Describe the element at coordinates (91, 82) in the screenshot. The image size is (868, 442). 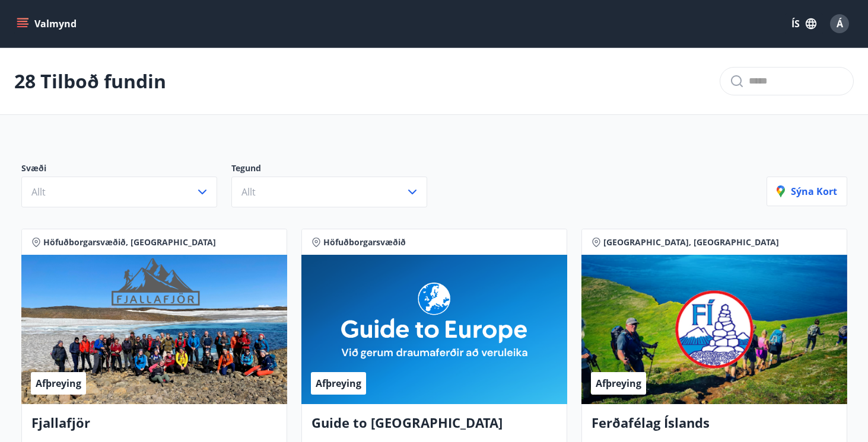
I see `p: 28 Tilboð fundin` at that location.